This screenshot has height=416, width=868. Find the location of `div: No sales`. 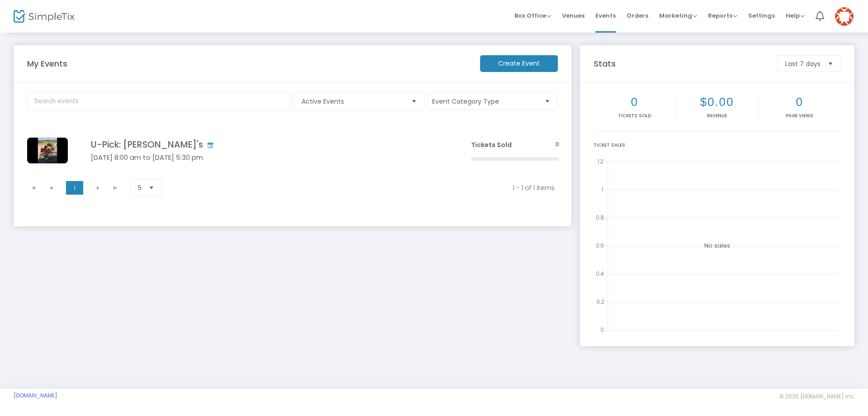

div: No sales is located at coordinates (717, 245).